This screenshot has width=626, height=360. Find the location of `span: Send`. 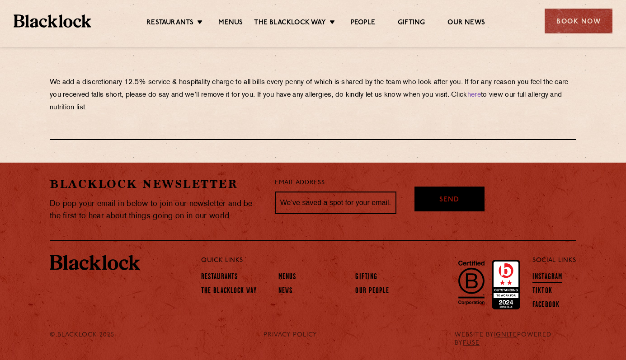

span: Send is located at coordinates (450, 200).